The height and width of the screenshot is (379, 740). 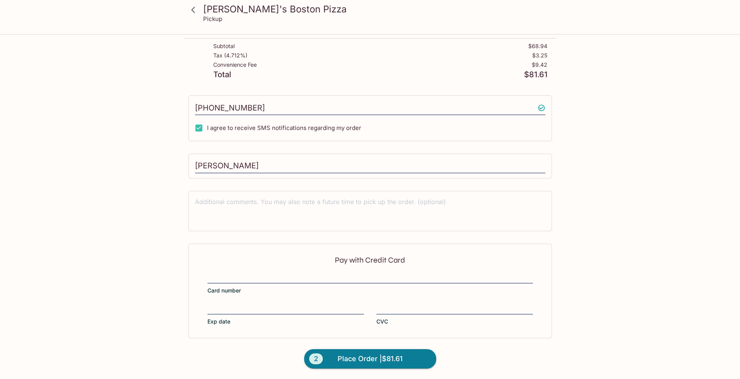 I want to click on p: Pickup, so click(x=212, y=19).